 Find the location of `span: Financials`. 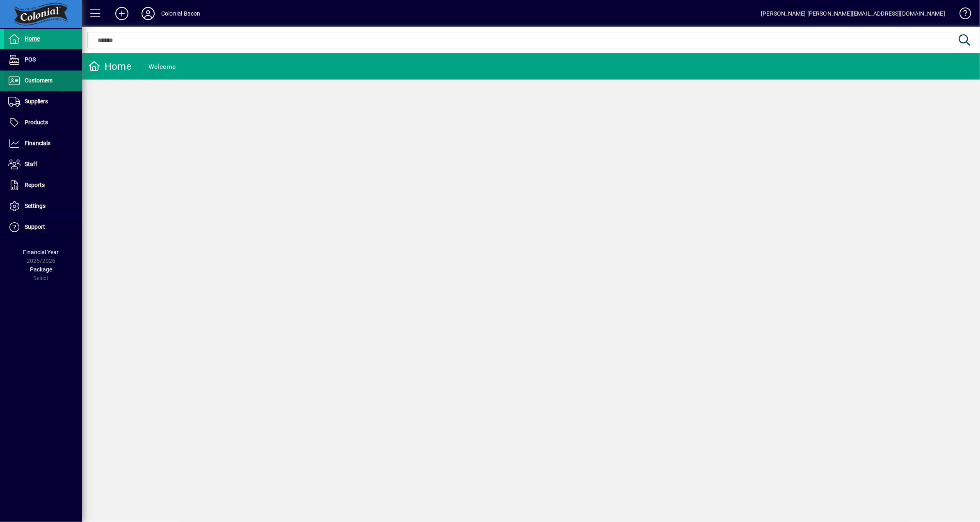

span: Financials is located at coordinates (37, 143).